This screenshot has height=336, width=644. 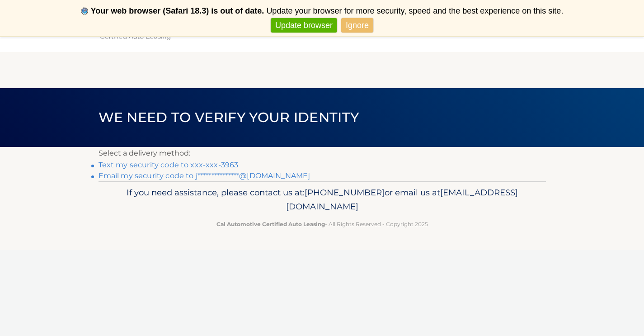 I want to click on a: Text my security code to xxx-xxx-3963, so click(x=169, y=165).